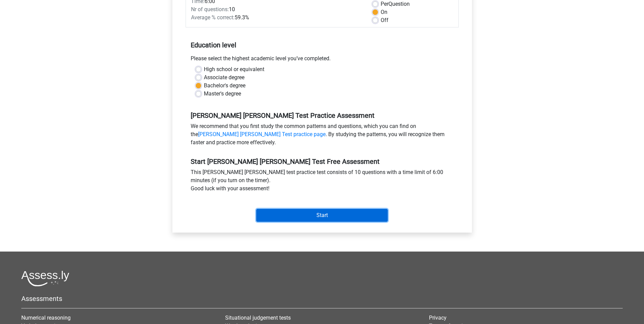 The height and width of the screenshot is (324, 644). What do you see at coordinates (438, 317) in the screenshot?
I see `a: Privacy` at bounding box center [438, 317].